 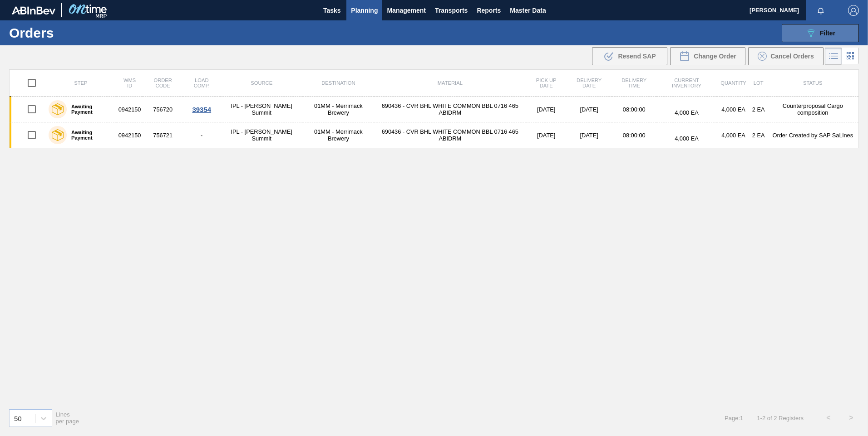 I want to click on span: Pick up Date, so click(x=546, y=83).